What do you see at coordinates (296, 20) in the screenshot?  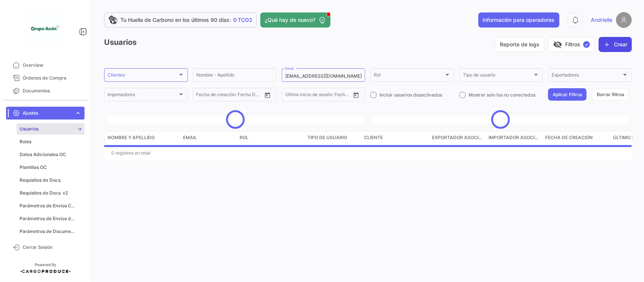 I see `button: ¿Qué hay de nuevo?` at bounding box center [296, 20].